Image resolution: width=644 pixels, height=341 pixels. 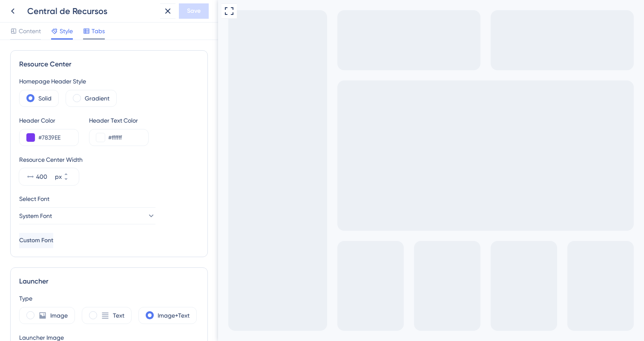 I want to click on div: Resource Center Width, so click(x=109, y=160).